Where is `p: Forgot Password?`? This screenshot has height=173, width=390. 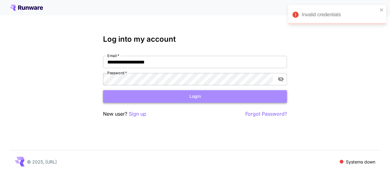
p: Forgot Password? is located at coordinates (266, 114).